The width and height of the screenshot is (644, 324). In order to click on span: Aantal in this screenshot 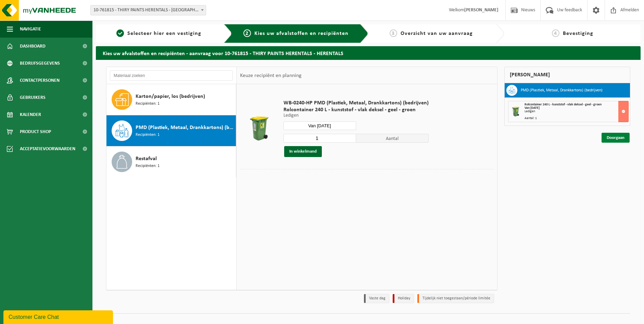, I will do `click(392, 139)`.